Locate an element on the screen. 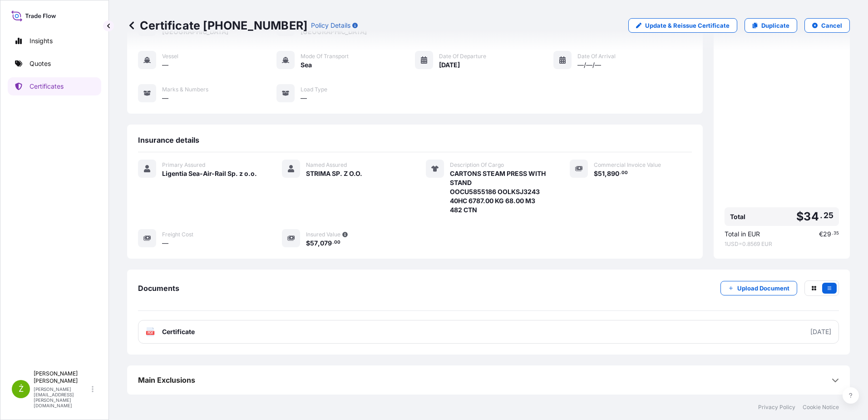  span: Total in EUR is located at coordinates (742, 234).